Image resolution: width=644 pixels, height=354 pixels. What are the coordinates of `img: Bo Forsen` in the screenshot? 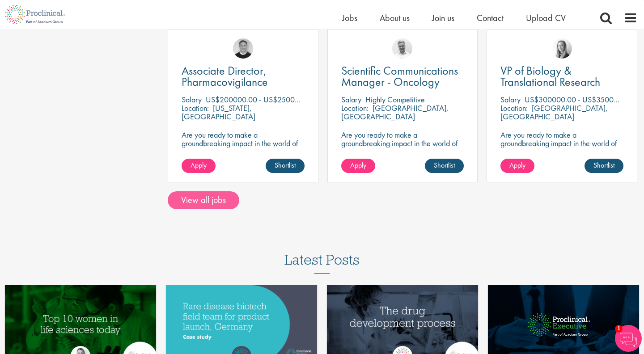 It's located at (243, 48).